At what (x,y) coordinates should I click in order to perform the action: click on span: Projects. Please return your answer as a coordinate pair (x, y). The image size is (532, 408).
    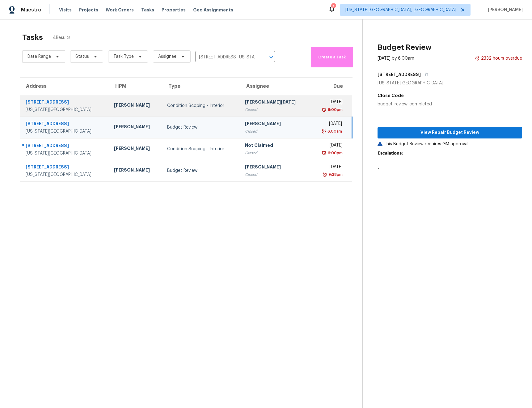
    Looking at the image, I should click on (89, 10).